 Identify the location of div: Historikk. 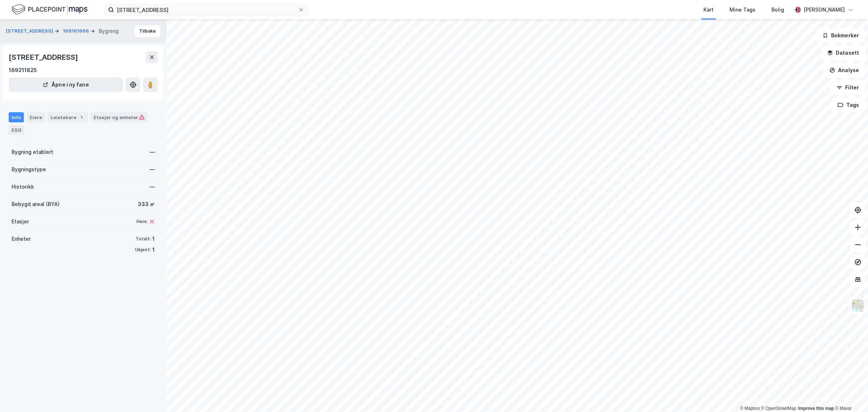
(23, 187).